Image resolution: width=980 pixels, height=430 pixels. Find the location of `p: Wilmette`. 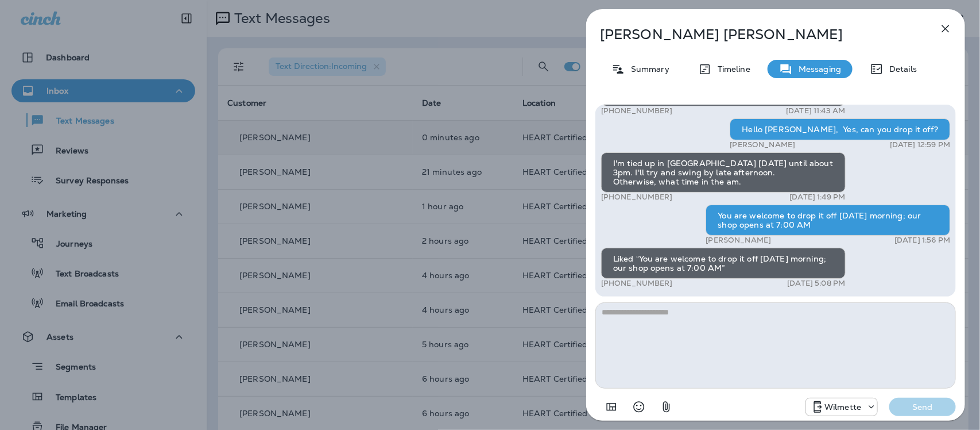

p: Wilmette is located at coordinates (843, 407).